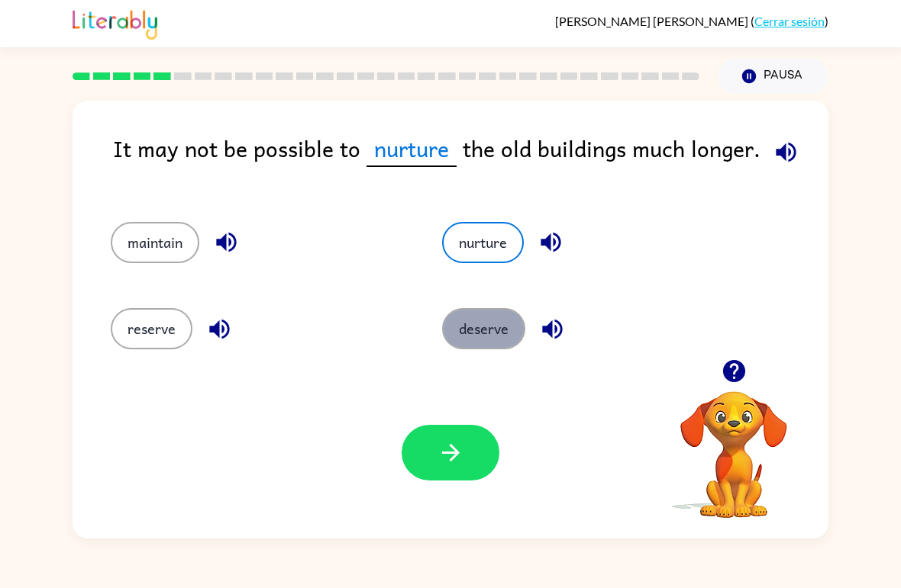 The width and height of the screenshot is (901, 588). What do you see at coordinates (483, 329) in the screenshot?
I see `button: deserve` at bounding box center [483, 329].